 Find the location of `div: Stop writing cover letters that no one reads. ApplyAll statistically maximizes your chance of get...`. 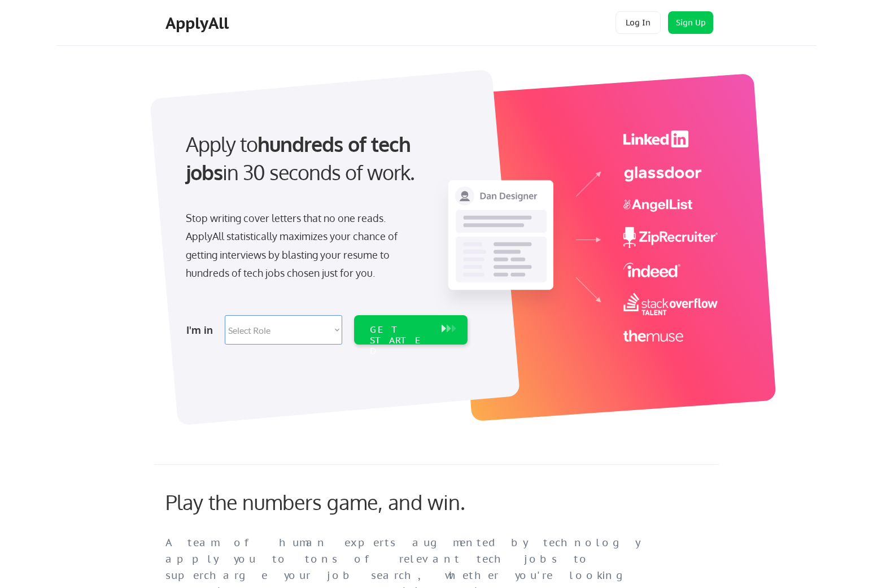

div: Stop writing cover letters that no one reads. ApplyAll statistically maximizes your chance of get... is located at coordinates (301, 245).